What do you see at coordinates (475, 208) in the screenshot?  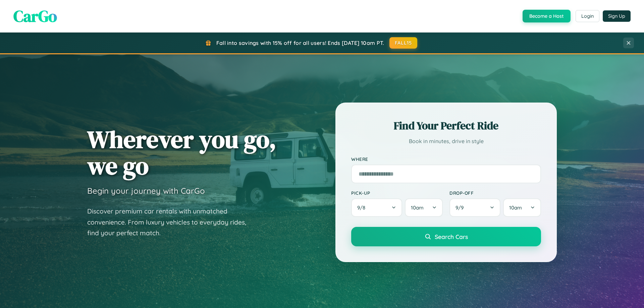 I see `button: 9/9` at bounding box center [475, 208].